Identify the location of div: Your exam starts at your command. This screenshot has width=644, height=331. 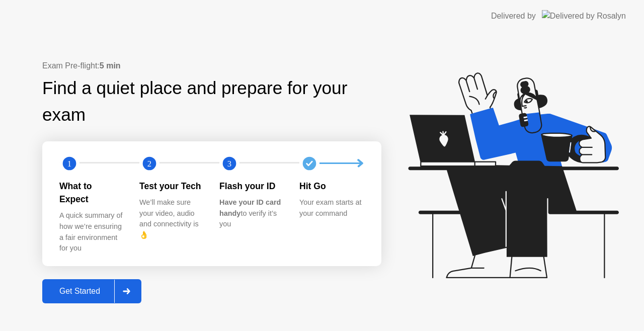
(331, 208).